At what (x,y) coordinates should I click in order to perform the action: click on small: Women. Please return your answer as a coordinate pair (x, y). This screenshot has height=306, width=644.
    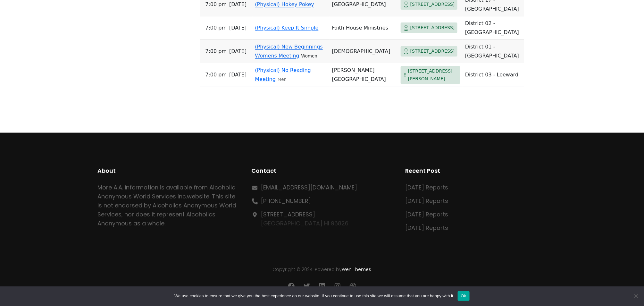
    Looking at the image, I should click on (309, 56).